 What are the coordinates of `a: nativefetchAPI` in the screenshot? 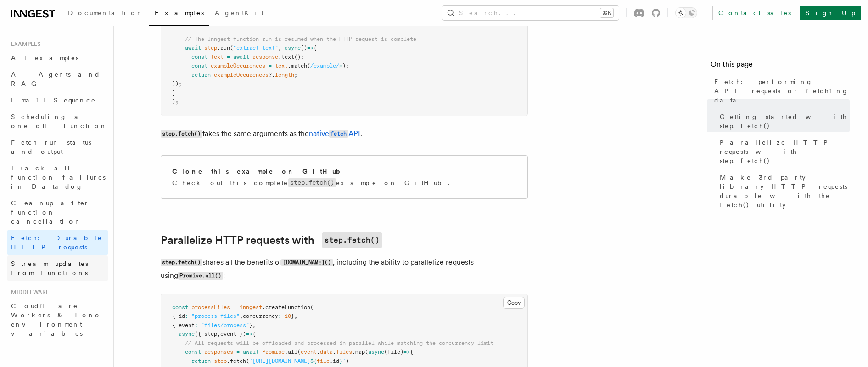 It's located at (335, 133).